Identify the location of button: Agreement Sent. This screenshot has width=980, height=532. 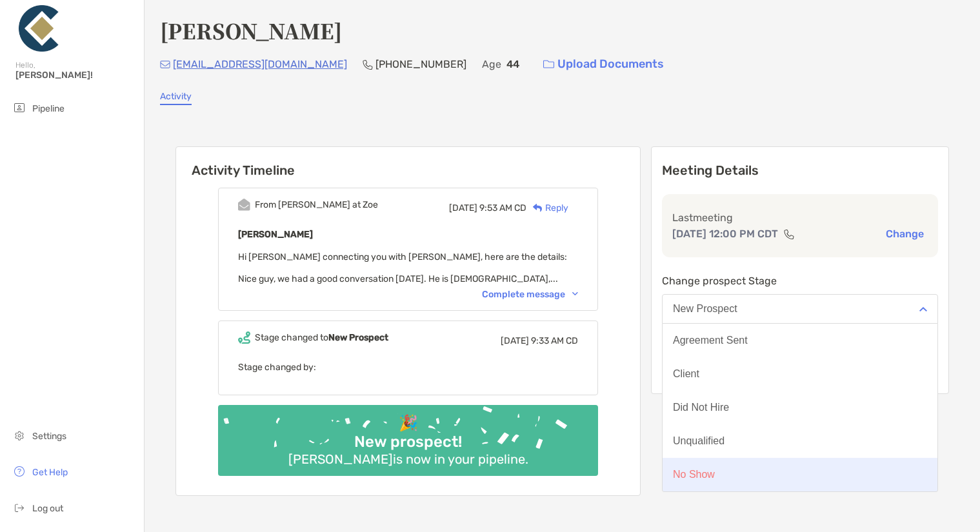
(799, 341).